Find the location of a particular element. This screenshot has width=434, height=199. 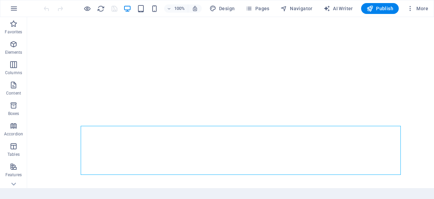

p: Accordion is located at coordinates (14, 134).